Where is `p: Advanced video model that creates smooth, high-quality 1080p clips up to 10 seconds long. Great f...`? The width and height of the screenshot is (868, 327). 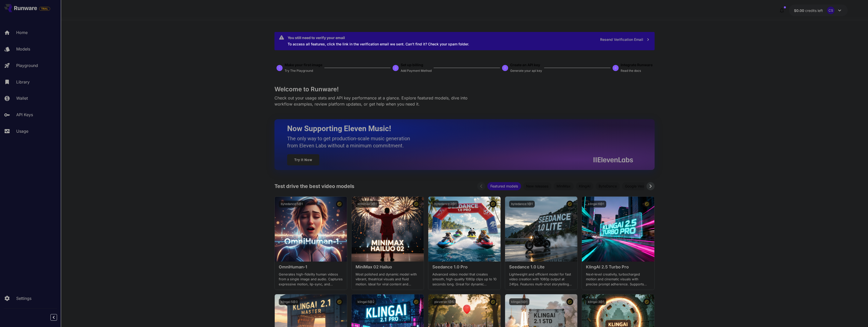
p: Advanced video model that creates smooth, high-quality 1080p clips up to 10 seconds long. Great f... is located at coordinates (464, 279).